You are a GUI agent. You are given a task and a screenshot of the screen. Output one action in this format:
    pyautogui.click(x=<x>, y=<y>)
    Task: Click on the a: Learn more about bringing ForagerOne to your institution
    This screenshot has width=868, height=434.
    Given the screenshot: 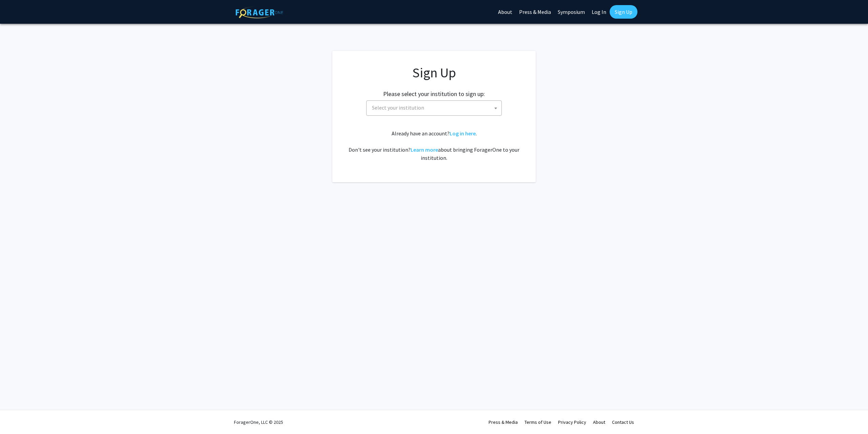 What is the action you would take?
    pyautogui.click(x=424, y=150)
    